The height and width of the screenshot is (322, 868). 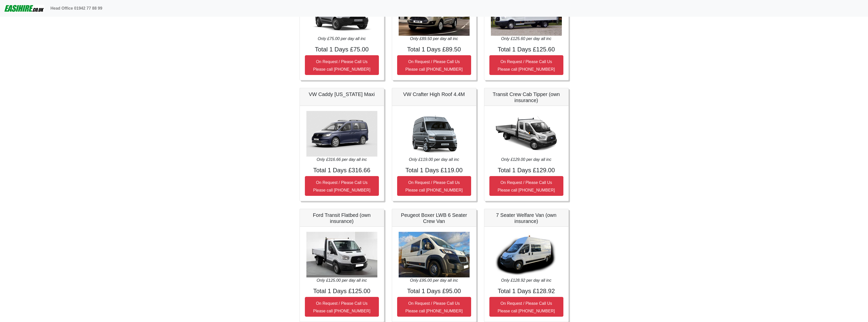 What do you see at coordinates (342, 160) in the screenshot?
I see `i: Only £316.66 per day all inc` at bounding box center [342, 160].